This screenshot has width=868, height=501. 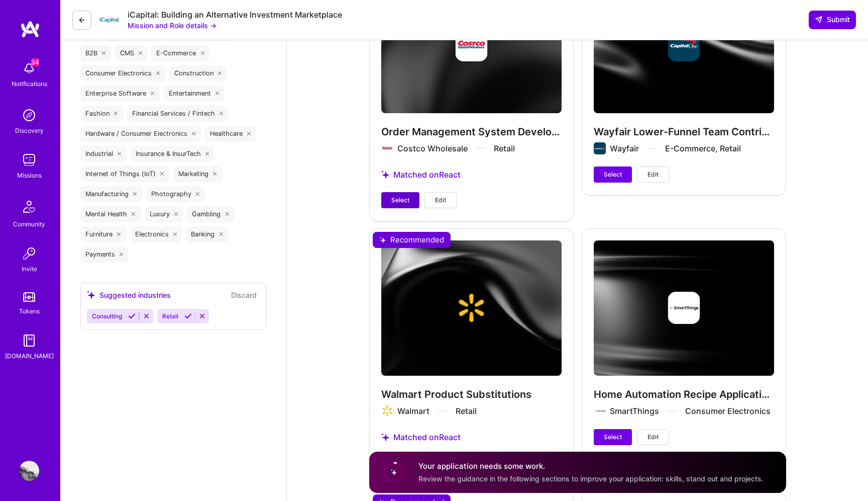 I want to click on div: Suggested industries, so click(x=129, y=294).